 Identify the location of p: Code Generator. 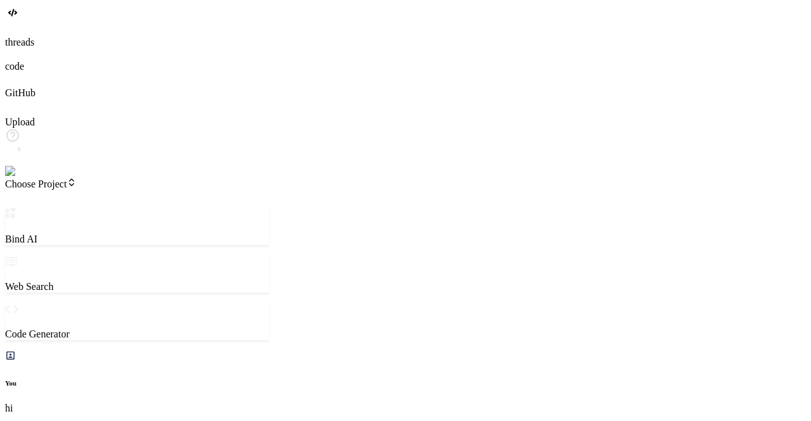
(137, 335).